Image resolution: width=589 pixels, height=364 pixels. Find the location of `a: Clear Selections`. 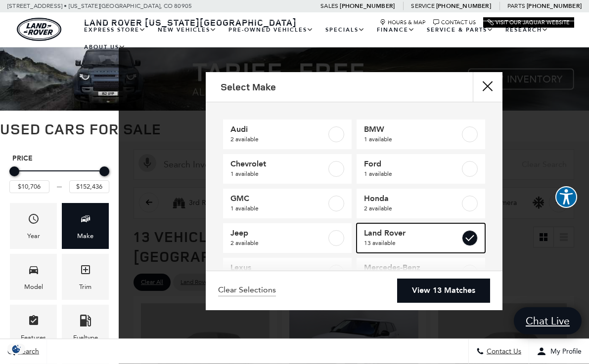

a: Clear Selections is located at coordinates (247, 291).